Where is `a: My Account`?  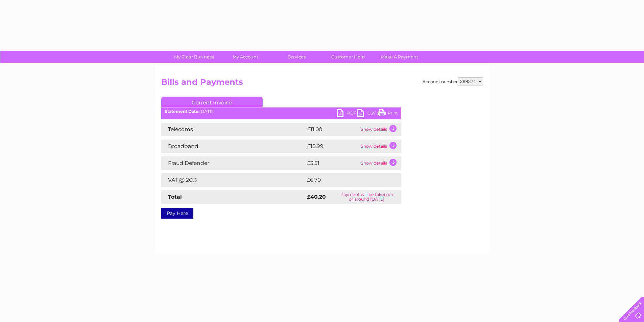
a: My Account is located at coordinates (245, 57).